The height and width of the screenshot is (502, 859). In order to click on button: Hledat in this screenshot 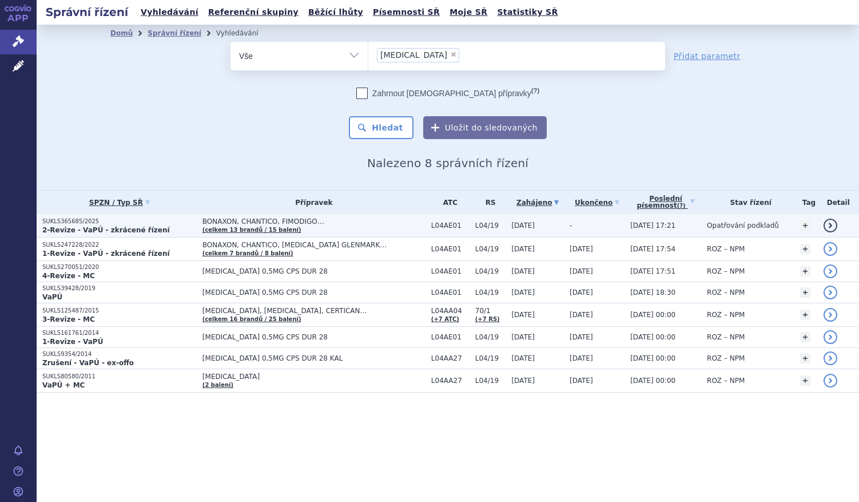, I will do `click(381, 128)`.